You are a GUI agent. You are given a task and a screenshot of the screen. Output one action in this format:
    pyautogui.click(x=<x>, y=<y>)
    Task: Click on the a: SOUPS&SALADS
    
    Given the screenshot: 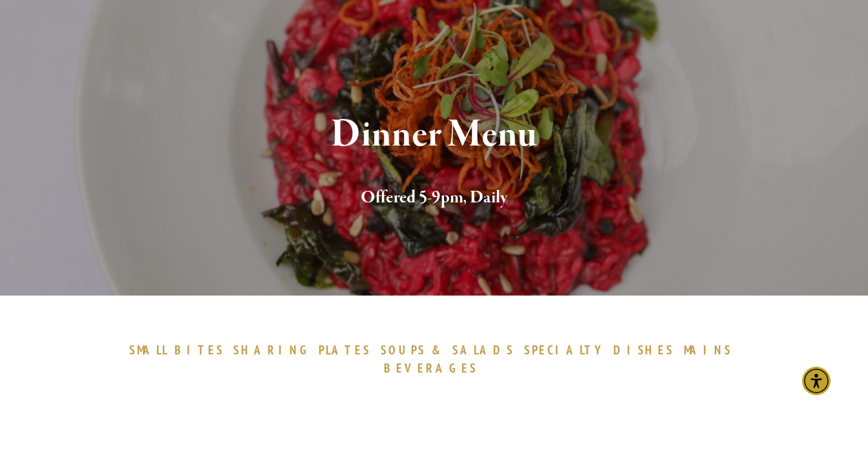 What is the action you would take?
    pyautogui.click(x=450, y=349)
    